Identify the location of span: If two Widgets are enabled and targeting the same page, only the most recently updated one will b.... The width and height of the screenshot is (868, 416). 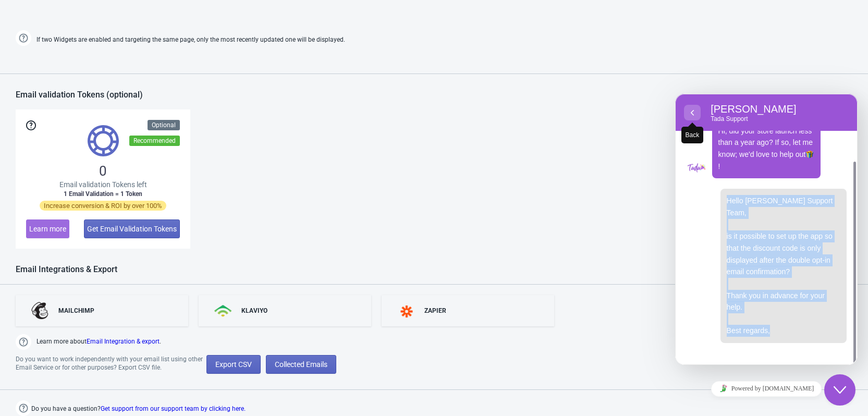
(191, 40).